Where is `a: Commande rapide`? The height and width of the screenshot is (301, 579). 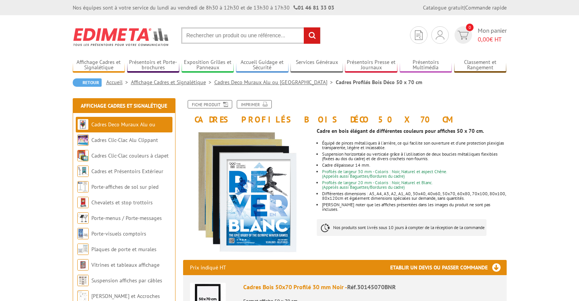
a: Commande rapide is located at coordinates (486, 8).